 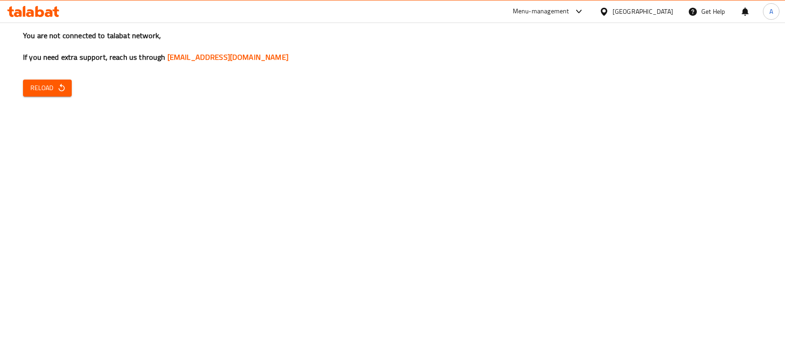 I want to click on h3: You are not connected to talabat network, If you need extra support, reach us through, so click(x=392, y=46).